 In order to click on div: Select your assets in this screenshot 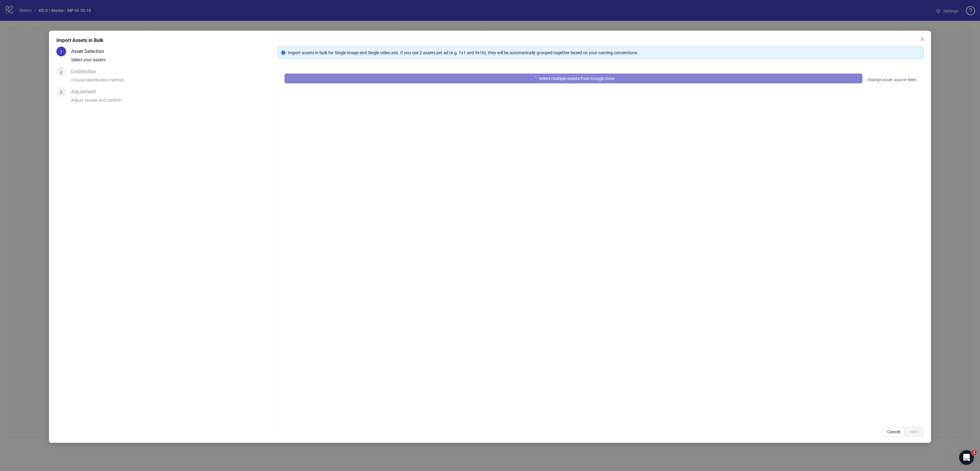, I will do `click(172, 62)`.